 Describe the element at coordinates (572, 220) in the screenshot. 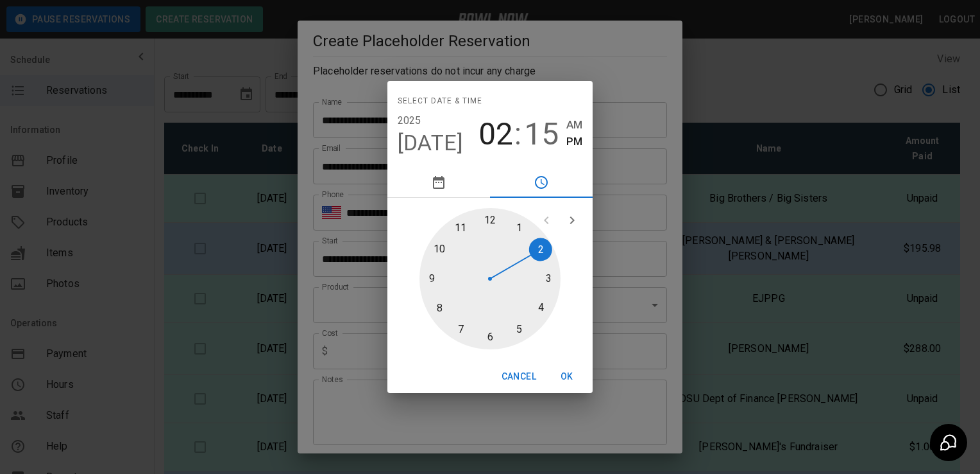

I see `button: open next view` at that location.